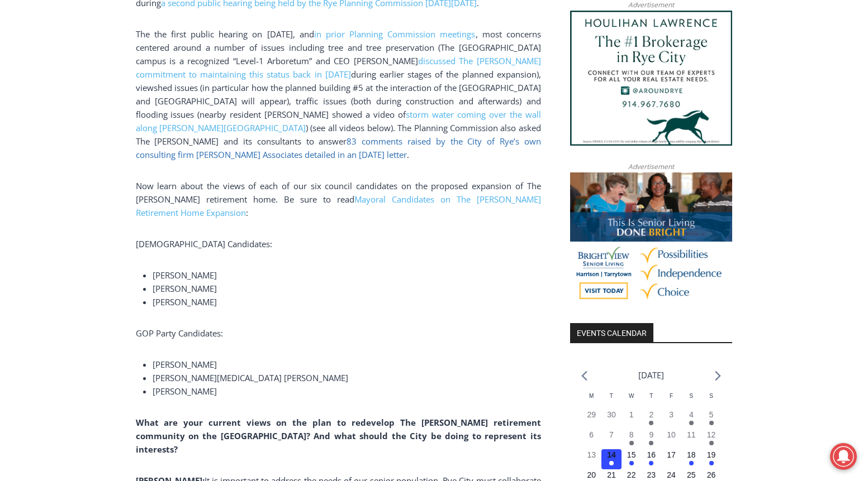 This screenshot has height=481, width=868. I want to click on time: 13, so click(591, 455).